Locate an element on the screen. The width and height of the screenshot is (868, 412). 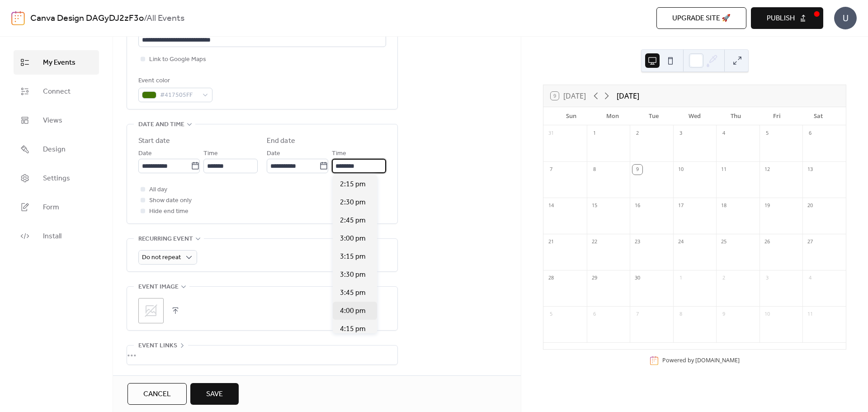
a: Canva Design DAGyDJ2zF3o is located at coordinates (87, 19).